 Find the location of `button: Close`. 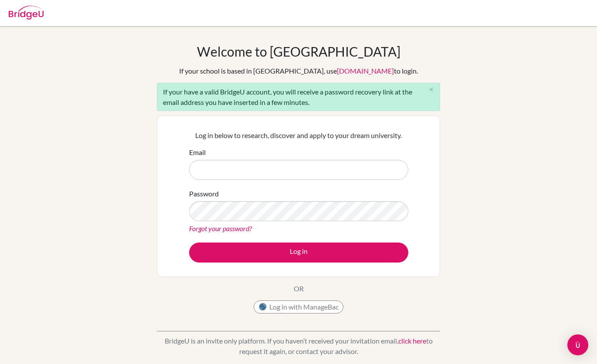

button: Close is located at coordinates (431, 90).